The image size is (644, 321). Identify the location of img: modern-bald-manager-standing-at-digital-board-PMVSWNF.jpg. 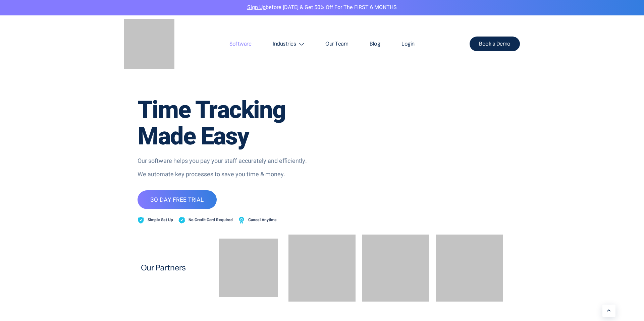
(416, 98).